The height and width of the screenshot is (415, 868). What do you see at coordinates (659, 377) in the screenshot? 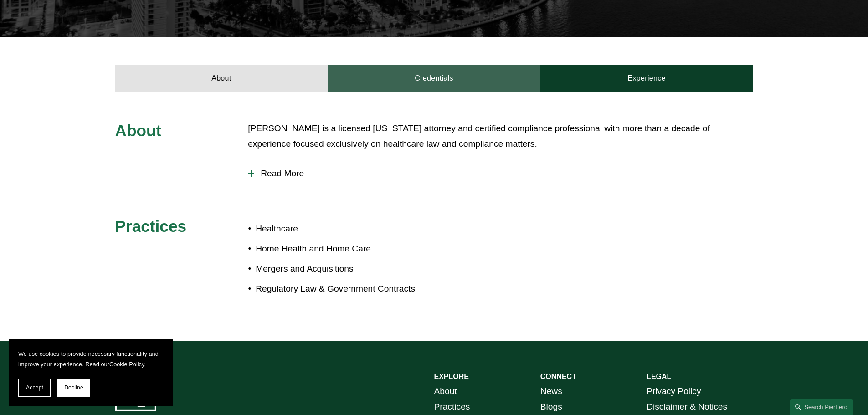
I see `strong: LEGAL` at bounding box center [659, 377].